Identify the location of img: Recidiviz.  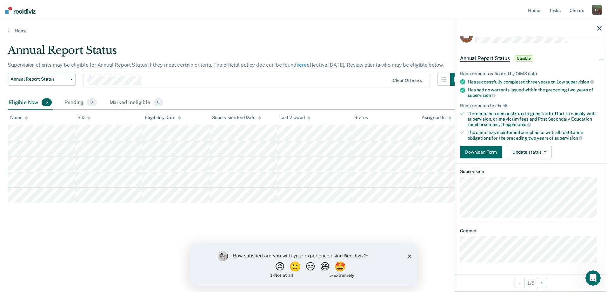
(20, 10).